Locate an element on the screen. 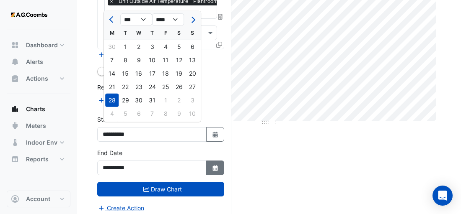  div: Saturday, July 19, 2025 is located at coordinates (179, 74).